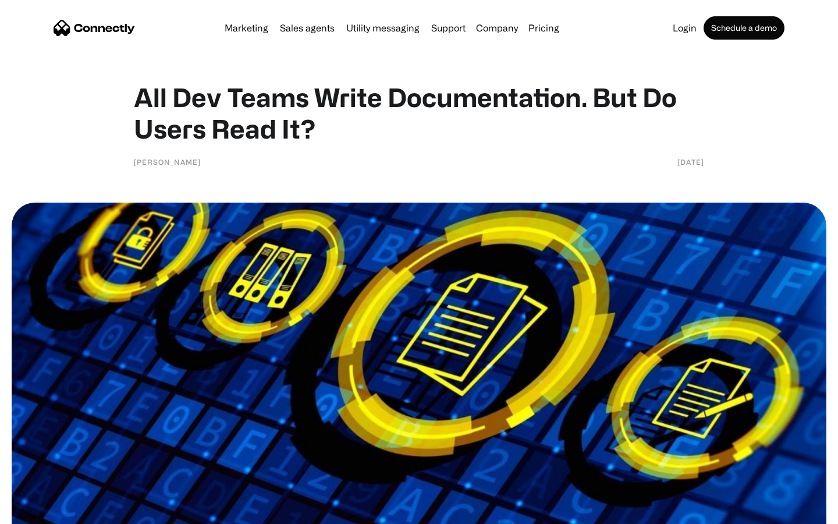 The height and width of the screenshot is (524, 838). I want to click on a: Marketing, so click(246, 28).